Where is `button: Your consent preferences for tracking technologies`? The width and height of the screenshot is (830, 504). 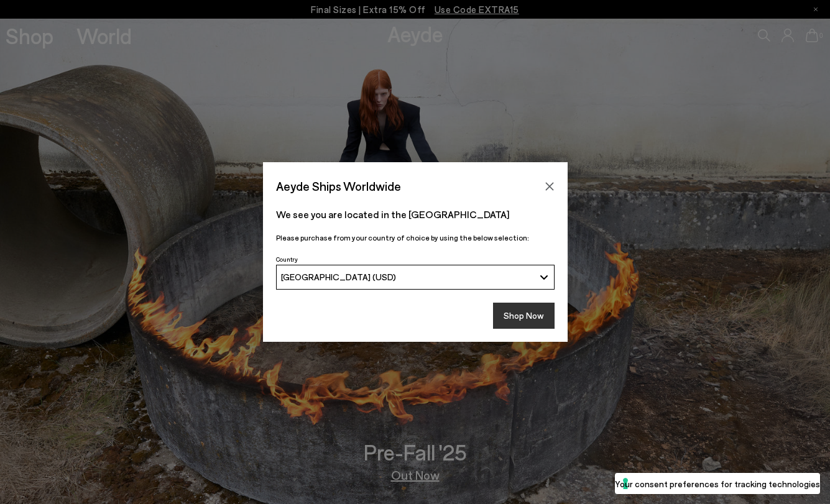 button: Your consent preferences for tracking technologies is located at coordinates (717, 483).